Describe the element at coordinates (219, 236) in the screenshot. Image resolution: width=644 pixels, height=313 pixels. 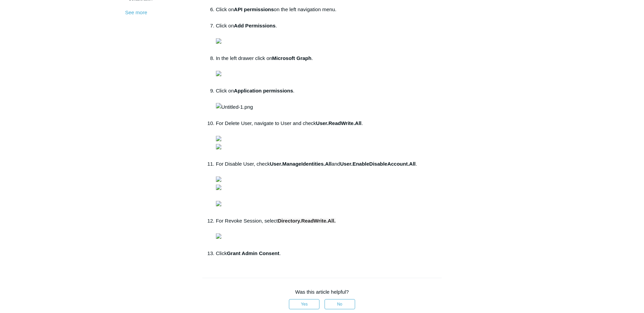
I see `img: 28485749840403` at that location.